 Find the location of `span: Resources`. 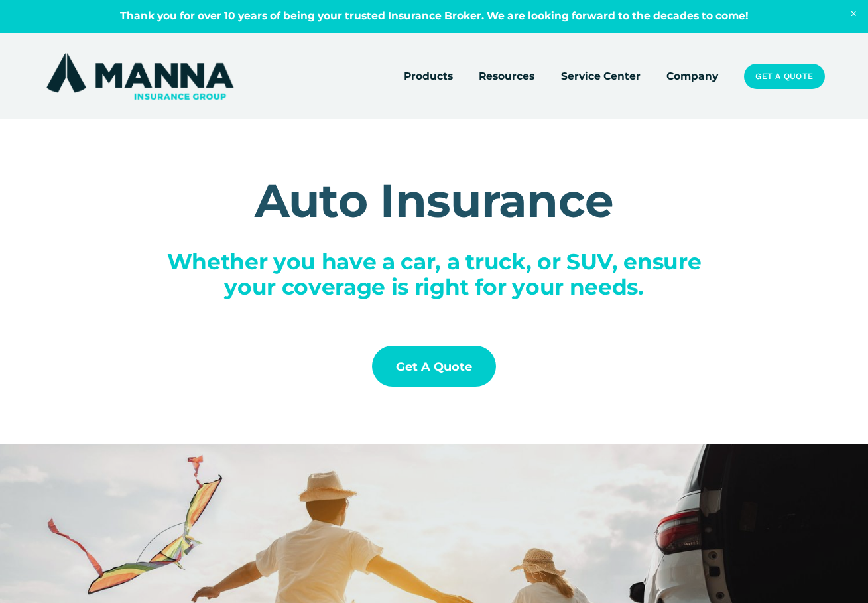

span: Resources is located at coordinates (506, 76).